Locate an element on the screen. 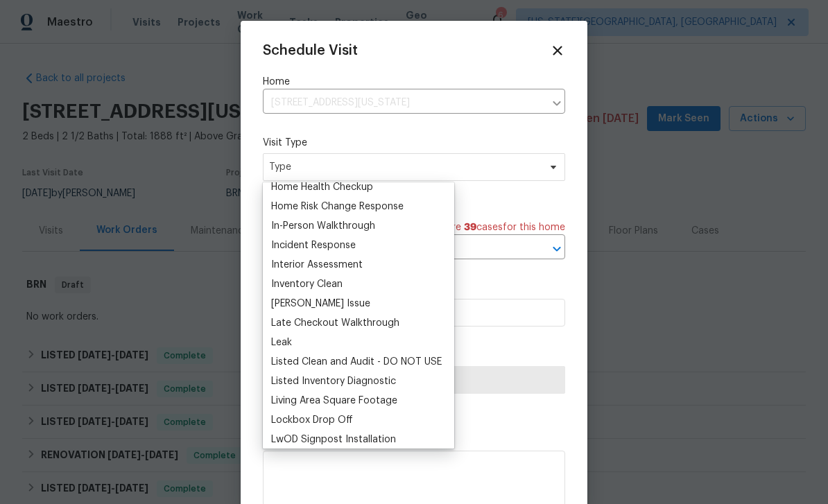 This screenshot has height=504, width=828. span: There are case s for this home is located at coordinates (493, 228).